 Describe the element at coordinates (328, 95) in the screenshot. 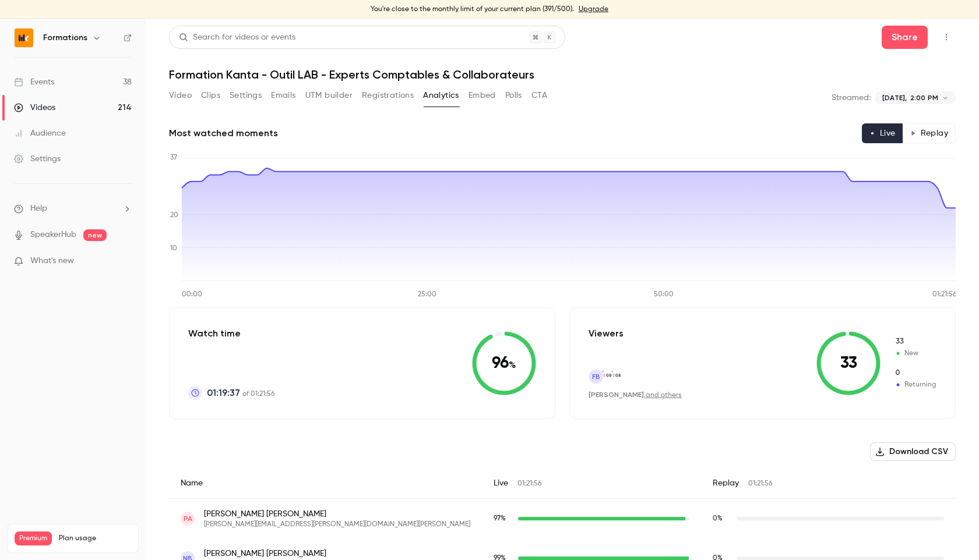

I see `button: UTM builder` at that location.